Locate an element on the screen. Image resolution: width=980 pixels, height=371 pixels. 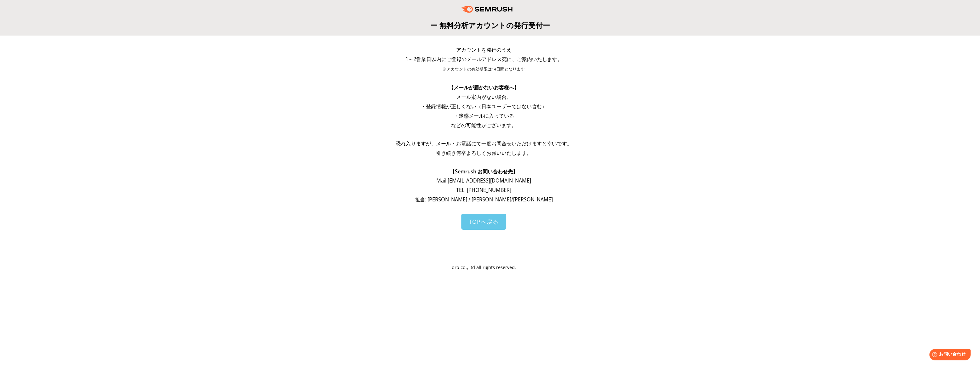
span: TOPへ戻る is located at coordinates (484, 221).